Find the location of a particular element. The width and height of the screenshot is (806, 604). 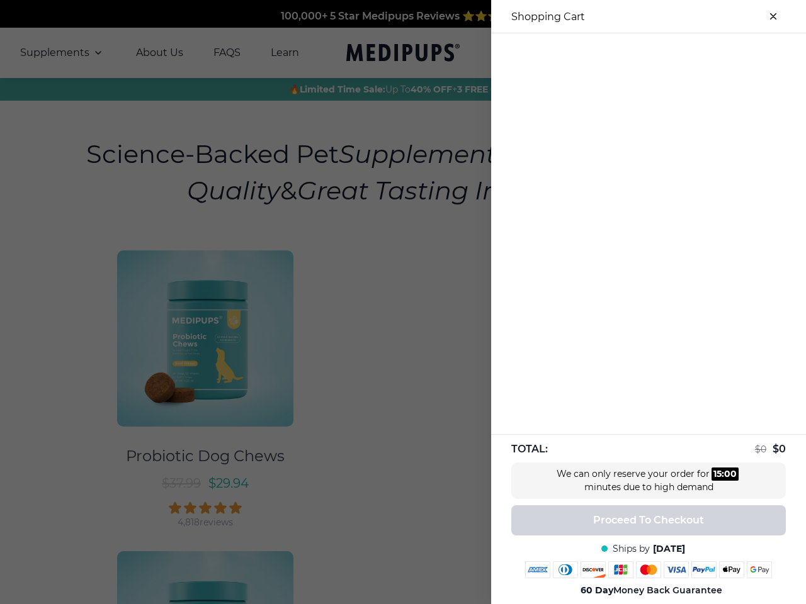

h3: Shopping Cart is located at coordinates (548, 16).